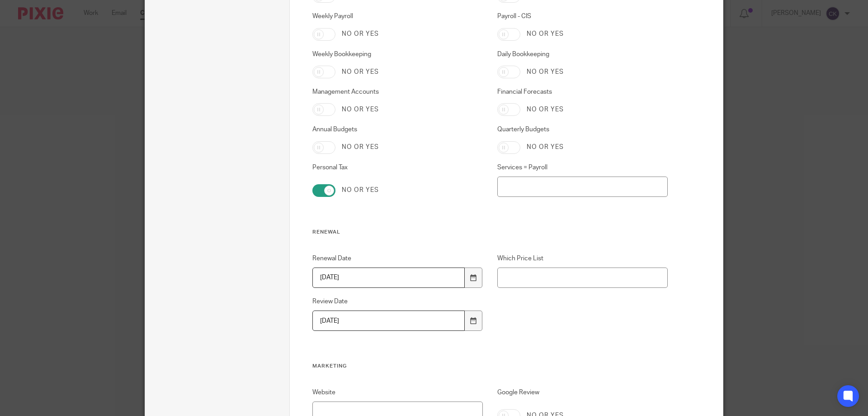  Describe the element at coordinates (490, 366) in the screenshot. I see `h3: Marketing` at that location.